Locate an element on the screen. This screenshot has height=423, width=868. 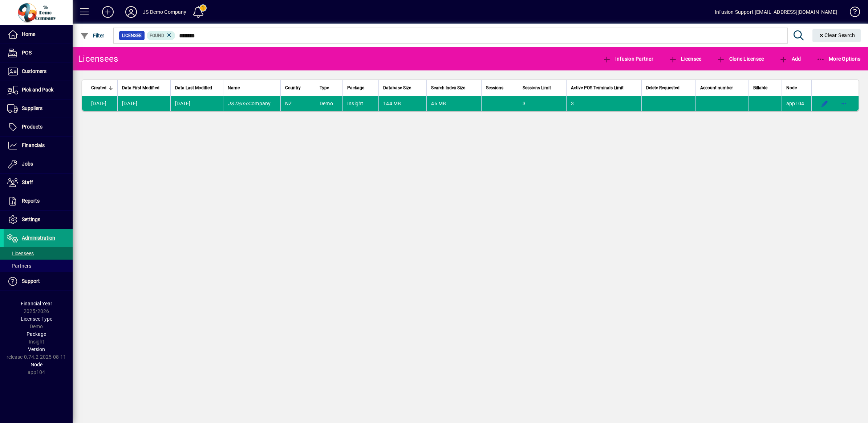
td: Demo is located at coordinates (329, 103).